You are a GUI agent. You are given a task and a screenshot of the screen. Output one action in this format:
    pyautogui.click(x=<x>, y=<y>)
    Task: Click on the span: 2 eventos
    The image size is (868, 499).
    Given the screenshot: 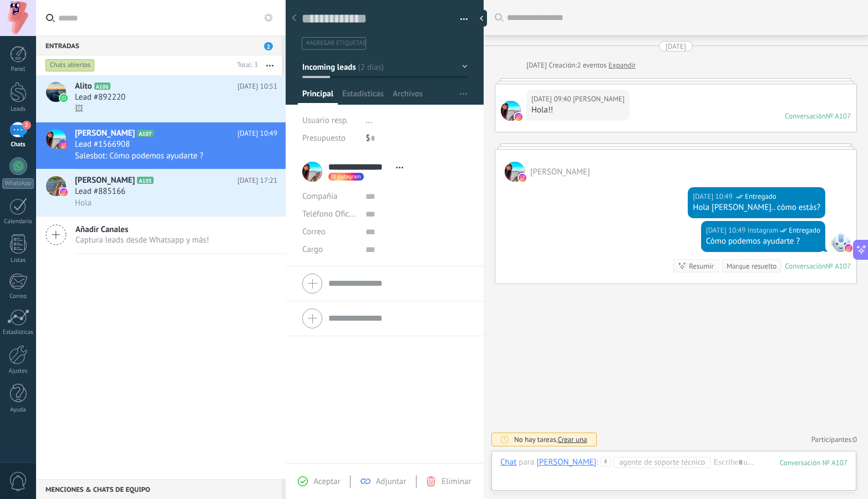 What is the action you would take?
    pyautogui.click(x=591, y=65)
    